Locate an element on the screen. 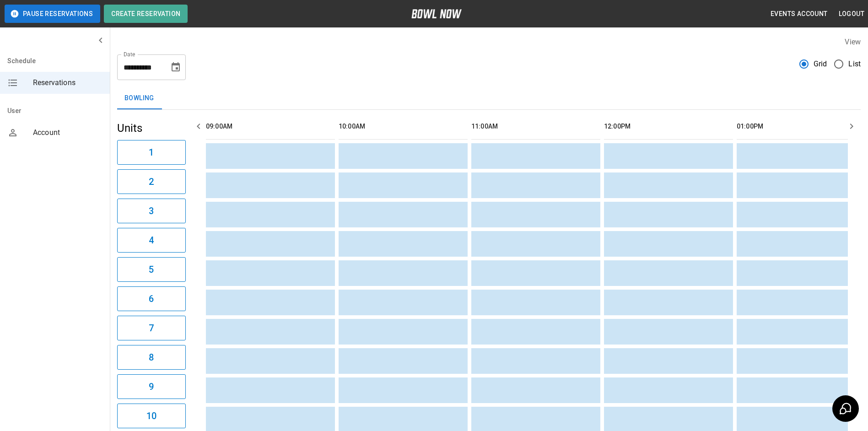  button: 5 is located at coordinates (152, 269).